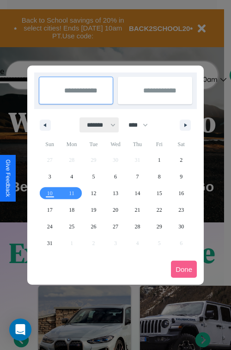 This screenshot has width=231, height=350. What do you see at coordinates (181, 193) in the screenshot?
I see `span: 16` at bounding box center [181, 193].